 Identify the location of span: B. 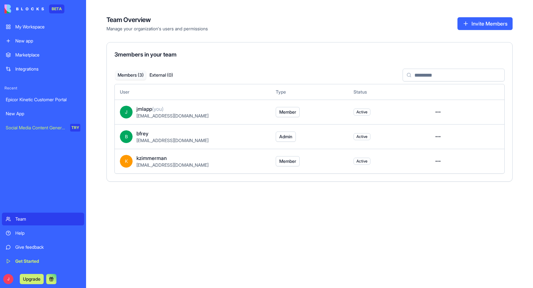
(126, 137).